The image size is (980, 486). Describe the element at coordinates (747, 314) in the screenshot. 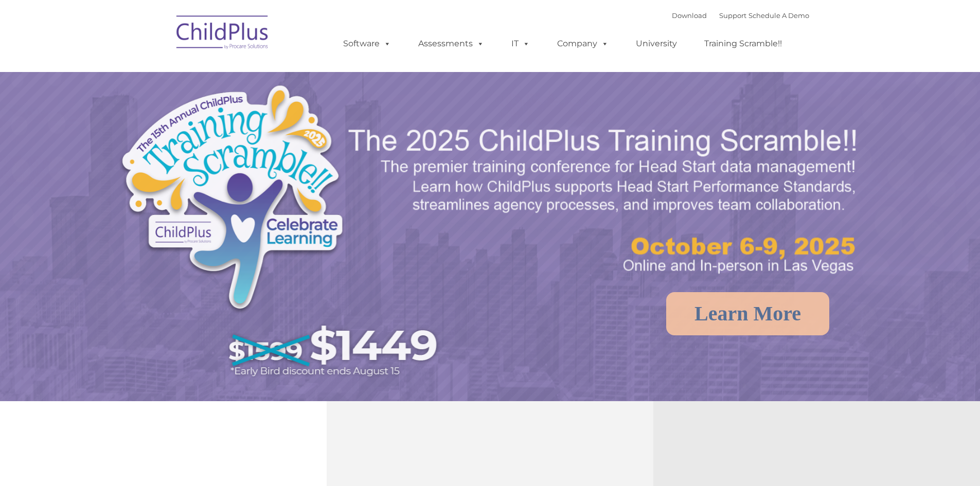

I see `a: Learn More` at that location.